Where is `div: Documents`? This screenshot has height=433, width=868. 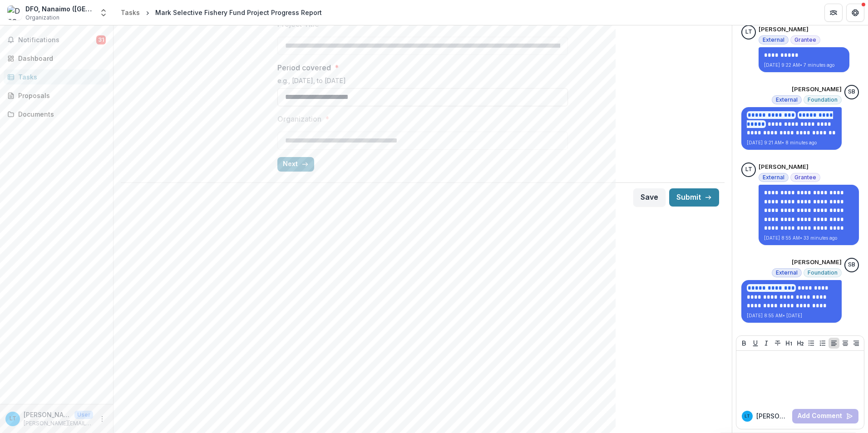
div: Documents is located at coordinates (60, 114).